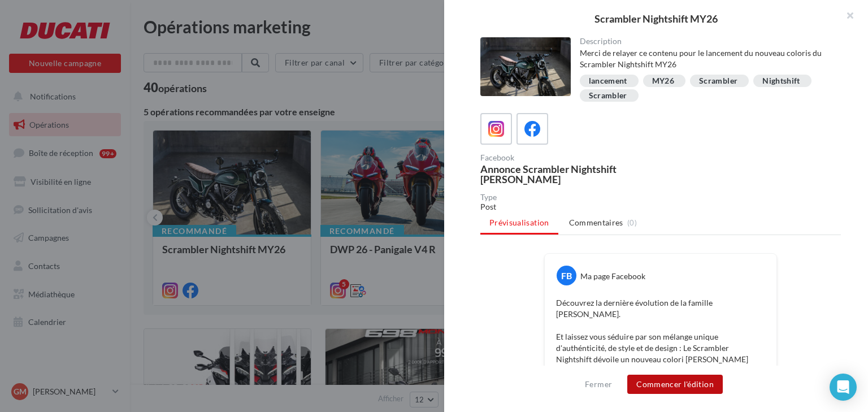 Image resolution: width=868 pixels, height=412 pixels. Describe the element at coordinates (612, 276) in the screenshot. I see `div: Ma page Facebook` at that location.